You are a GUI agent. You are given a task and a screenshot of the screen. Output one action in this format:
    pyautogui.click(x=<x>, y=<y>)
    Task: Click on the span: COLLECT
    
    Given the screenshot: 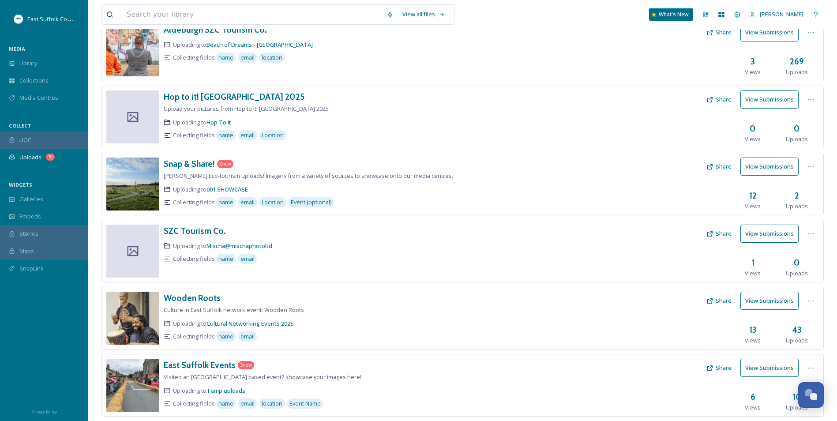 What is the action you would take?
    pyautogui.click(x=20, y=125)
    